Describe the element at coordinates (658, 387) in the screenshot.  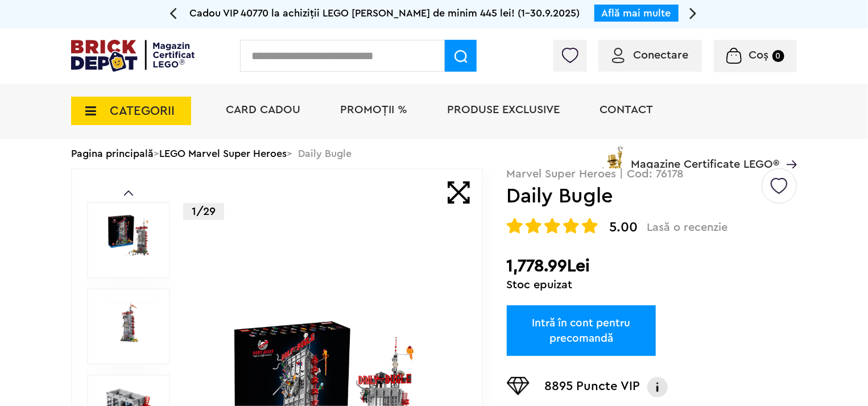
I see `img: Info VIP` at that location.